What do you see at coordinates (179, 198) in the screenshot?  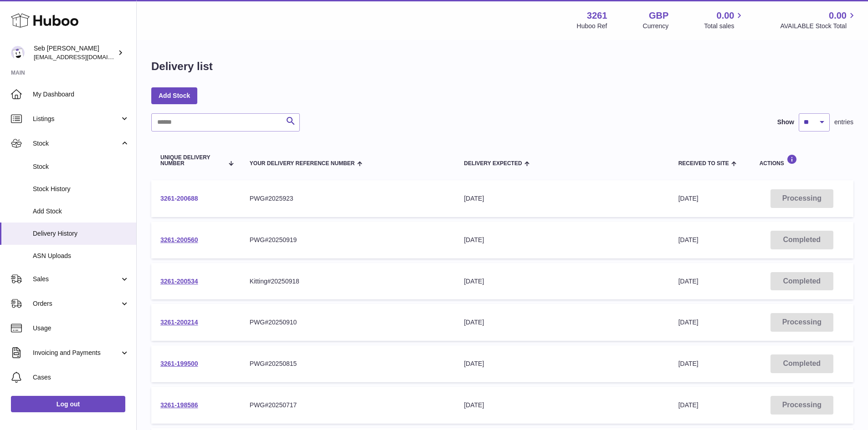 I see `a: 3261-200688` at bounding box center [179, 198].